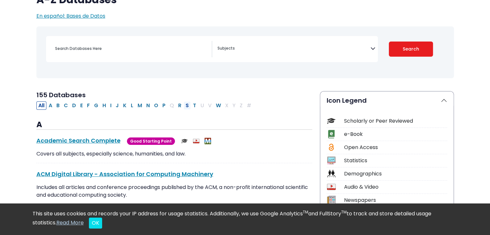 This screenshot has width=490, height=235. Describe the element at coordinates (331, 200) in the screenshot. I see `img: Icon Newspapers` at that location.